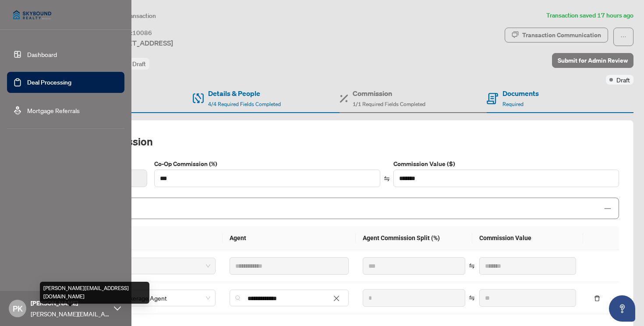  Describe the element at coordinates (593, 60) in the screenshot. I see `button: Submit for Admin Review` at that location.